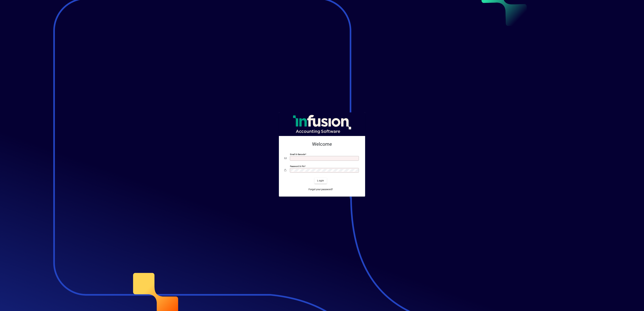 Image resolution: width=644 pixels, height=311 pixels. What do you see at coordinates (297, 154) in the screenshot?
I see `mat-label: Email or Barcode` at bounding box center [297, 154].